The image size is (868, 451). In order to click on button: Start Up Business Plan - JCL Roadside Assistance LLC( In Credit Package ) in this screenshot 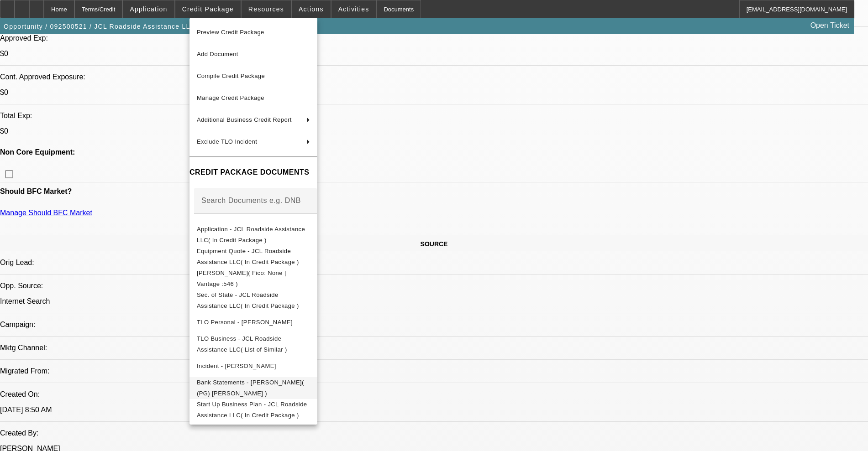, I will do `click(253, 410)`.